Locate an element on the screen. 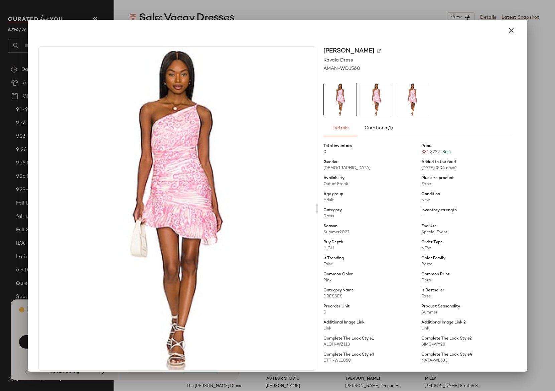 The height and width of the screenshot is (391, 555). span: Pastel is located at coordinates (427, 264).